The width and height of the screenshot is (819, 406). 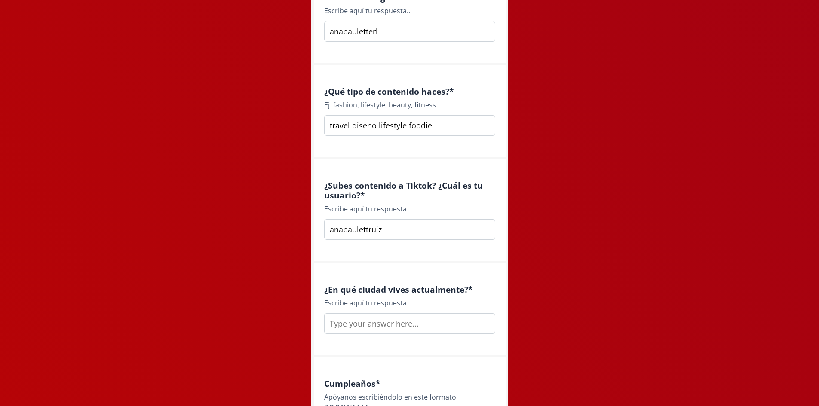 What do you see at coordinates (410, 289) in the screenshot?
I see `h4: ¿En qué ciudad vives actualmente? *` at bounding box center [410, 289].